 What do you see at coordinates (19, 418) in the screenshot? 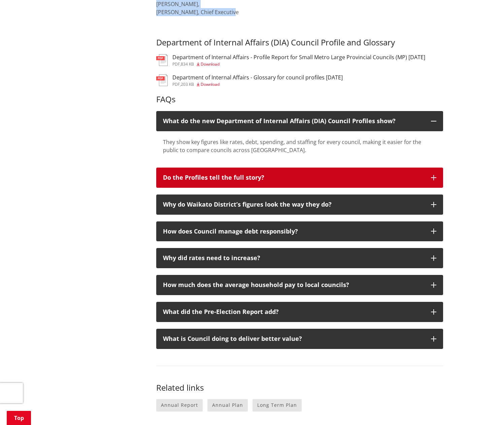
I see `a: Top` at bounding box center [19, 418].